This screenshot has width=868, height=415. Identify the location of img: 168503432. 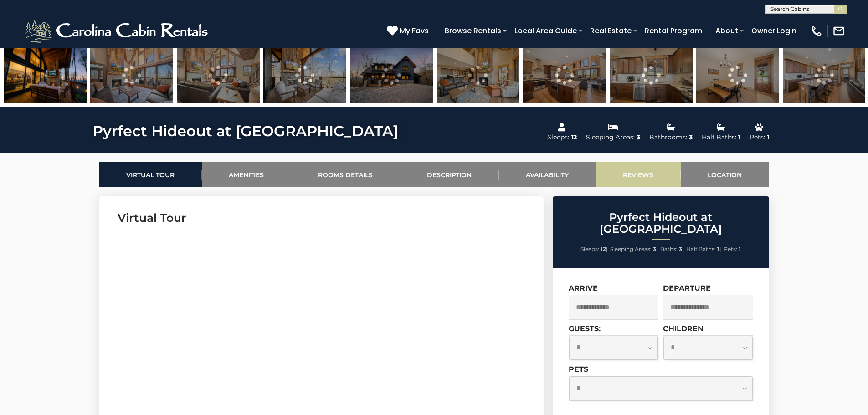
(131, 75).